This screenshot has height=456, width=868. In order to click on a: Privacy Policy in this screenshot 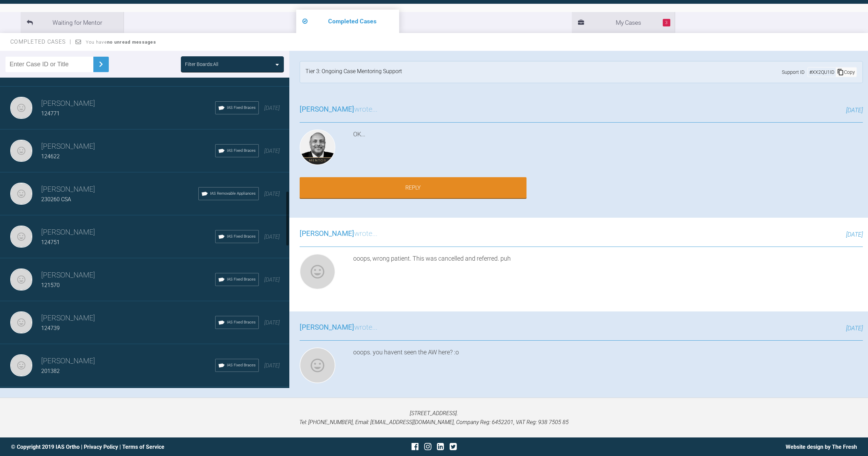, I will do `click(101, 447)`.